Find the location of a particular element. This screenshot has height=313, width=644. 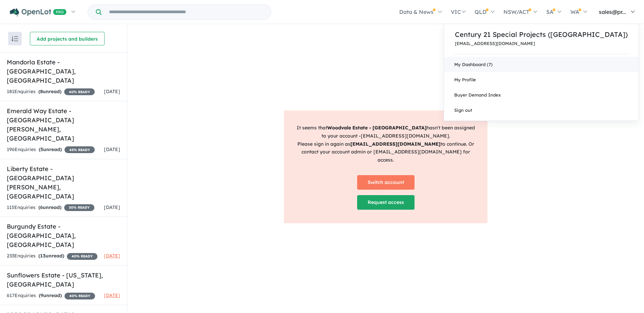

div: 617 Enquir ies is located at coordinates (51, 296).